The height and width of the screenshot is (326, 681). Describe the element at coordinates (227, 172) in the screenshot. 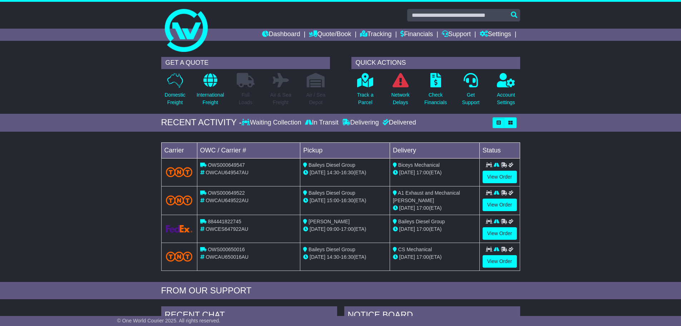

I see `span: OWCAU649547AU` at that location.